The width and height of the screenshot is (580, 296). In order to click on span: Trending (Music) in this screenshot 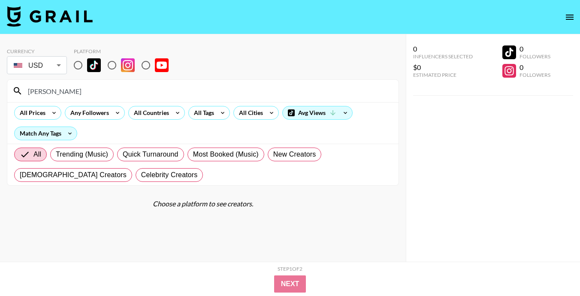, I will do `click(82, 154)`.